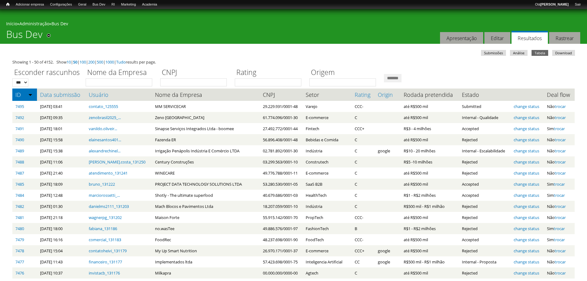  I want to click on td: Sim, so click(560, 129).